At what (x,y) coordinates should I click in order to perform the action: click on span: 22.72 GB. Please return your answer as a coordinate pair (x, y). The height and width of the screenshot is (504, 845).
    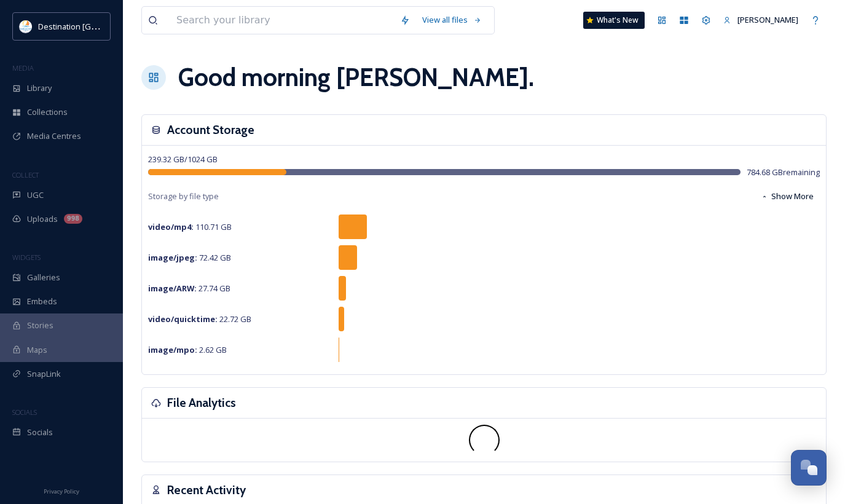
    Looking at the image, I should click on (199, 319).